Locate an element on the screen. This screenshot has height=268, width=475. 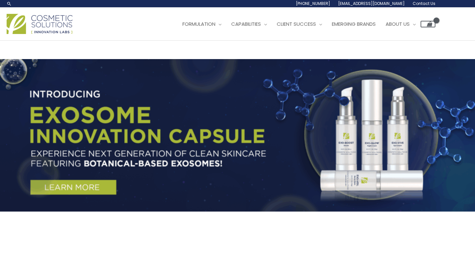
span: Client Success is located at coordinates (297, 24).